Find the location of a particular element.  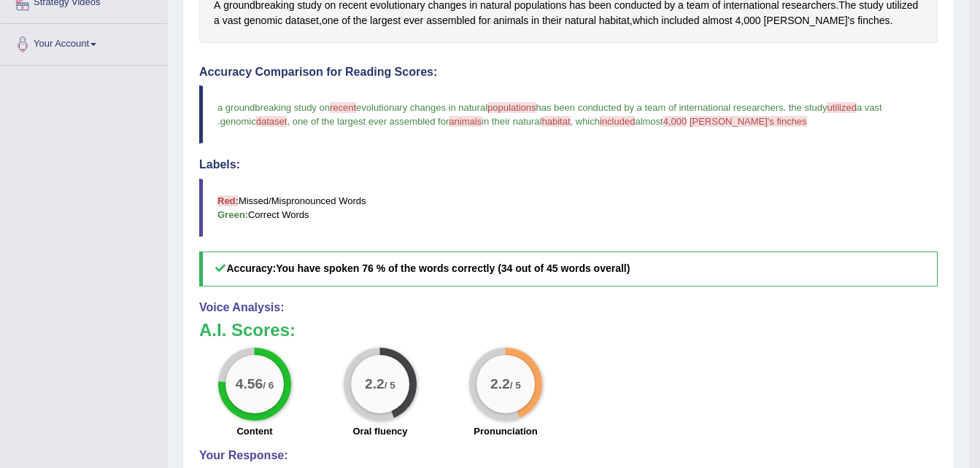

span: included is located at coordinates (617, 121).